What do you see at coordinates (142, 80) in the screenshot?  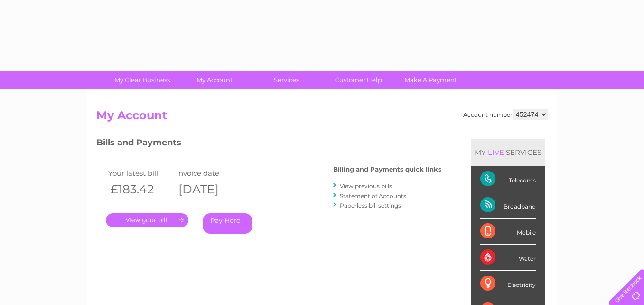 I see `a: My Clear Business` at bounding box center [142, 80].